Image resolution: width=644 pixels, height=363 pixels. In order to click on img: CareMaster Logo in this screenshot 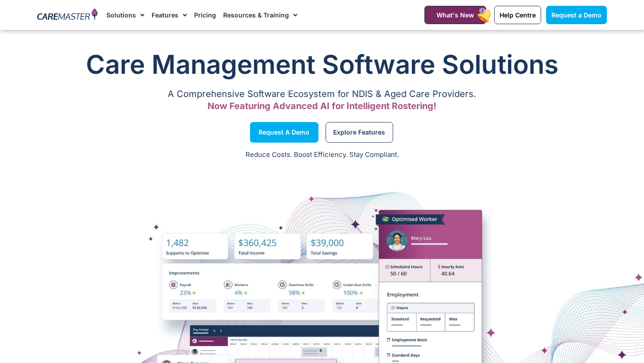, I will do `click(67, 15)`.